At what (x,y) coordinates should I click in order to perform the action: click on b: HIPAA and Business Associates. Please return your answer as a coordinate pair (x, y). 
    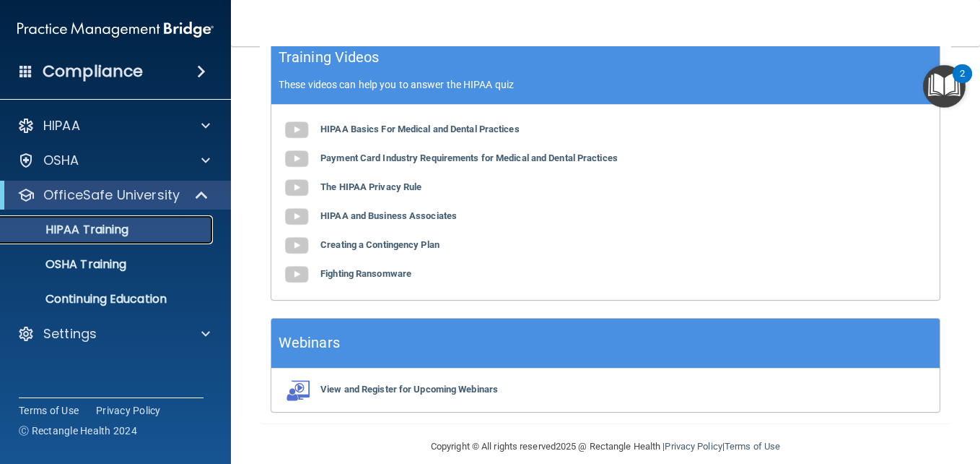
    Looking at the image, I should click on (388, 215).